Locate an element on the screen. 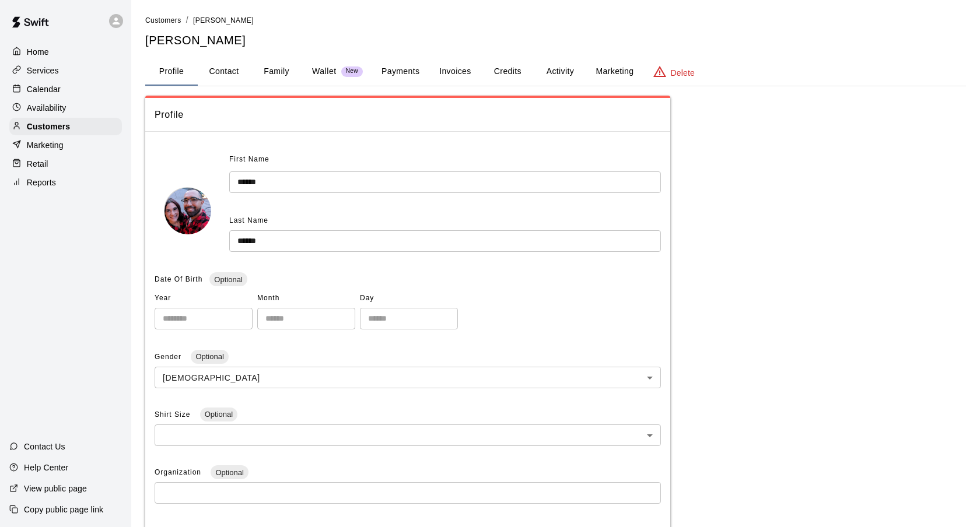  span: First Name is located at coordinates (249, 160).